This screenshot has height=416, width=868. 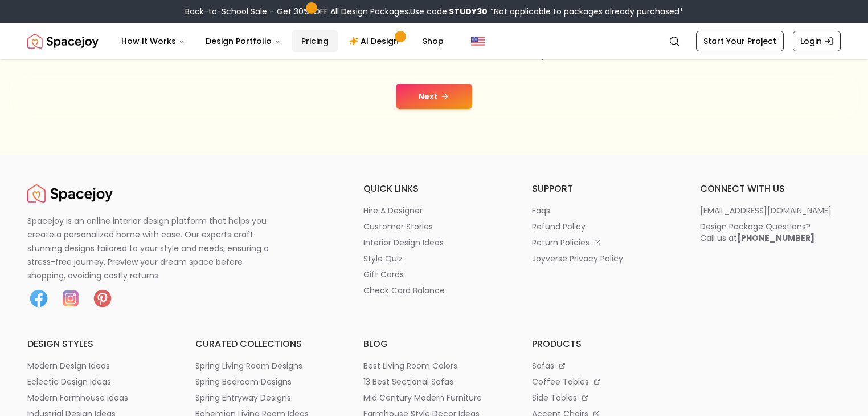 What do you see at coordinates (433, 189) in the screenshot?
I see `h6: quick links` at bounding box center [433, 189].